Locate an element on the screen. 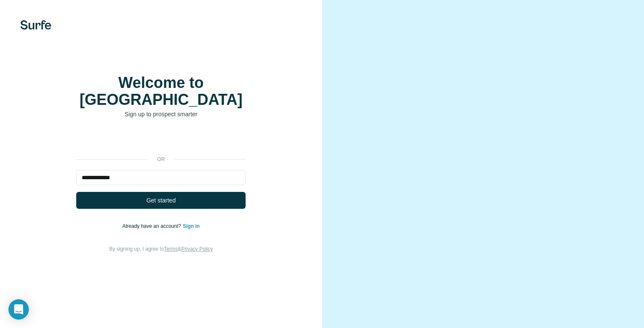 This screenshot has height=328, width=644. p: or is located at coordinates (161, 160).